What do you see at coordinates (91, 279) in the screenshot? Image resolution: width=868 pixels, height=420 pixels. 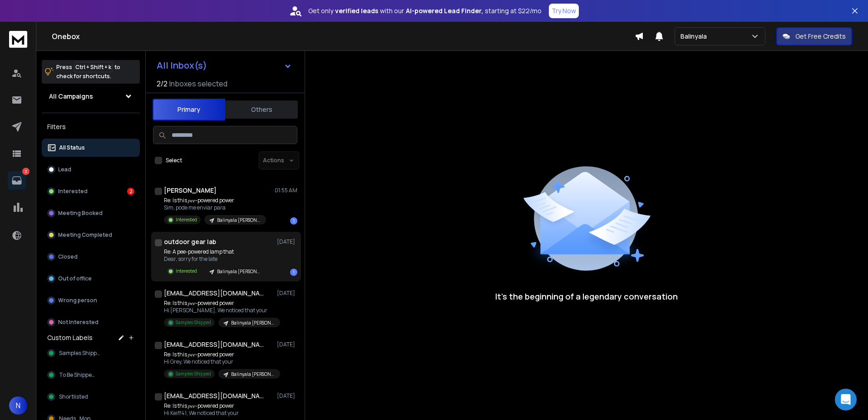 I see `button: Out of office` at bounding box center [91, 279].